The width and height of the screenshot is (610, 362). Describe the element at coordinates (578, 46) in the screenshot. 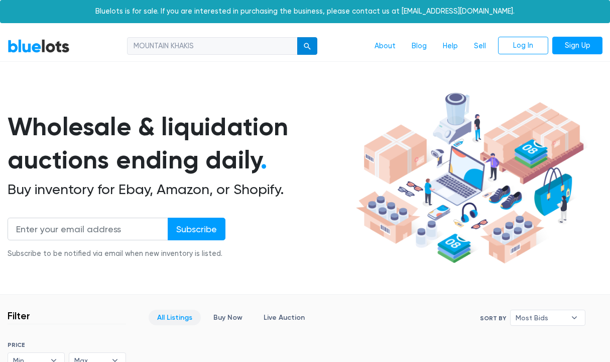

I see `a: Sign Up` at that location.